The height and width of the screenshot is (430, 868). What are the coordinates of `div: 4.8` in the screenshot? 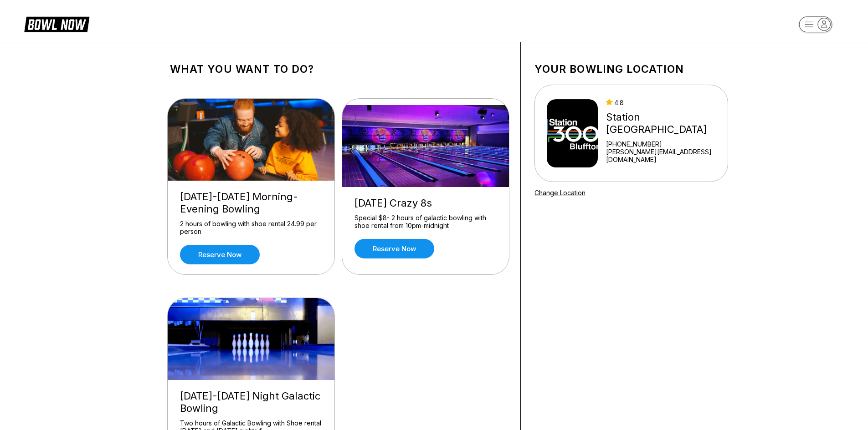 It's located at (665, 103).